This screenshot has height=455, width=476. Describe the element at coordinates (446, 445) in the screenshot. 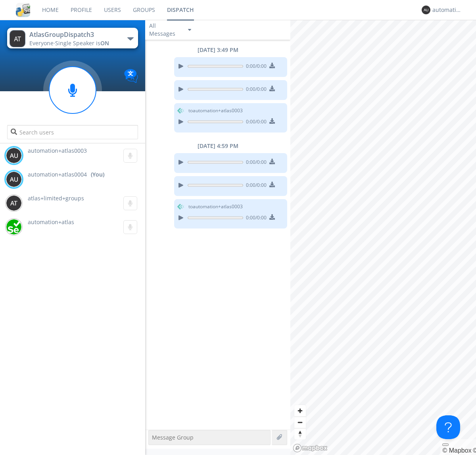

I see `button: Toggle attribution` at that location.